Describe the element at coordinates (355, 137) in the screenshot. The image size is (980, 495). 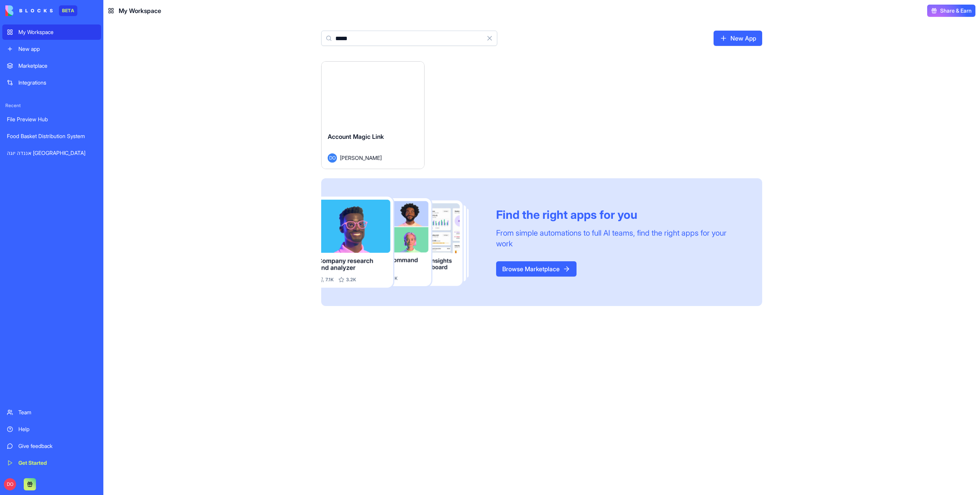
I see `span: Account Magic Link` at that location.